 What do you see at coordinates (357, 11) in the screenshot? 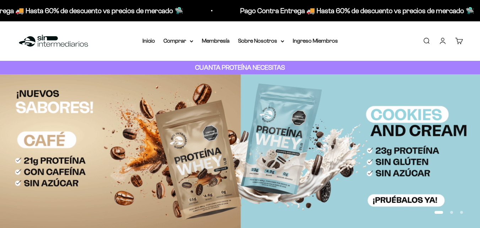
I see `p: Pago Contra Entrega 🚚 Hasta 60% de descuento vs precios de mercado 🛸` at bounding box center [357, 11].